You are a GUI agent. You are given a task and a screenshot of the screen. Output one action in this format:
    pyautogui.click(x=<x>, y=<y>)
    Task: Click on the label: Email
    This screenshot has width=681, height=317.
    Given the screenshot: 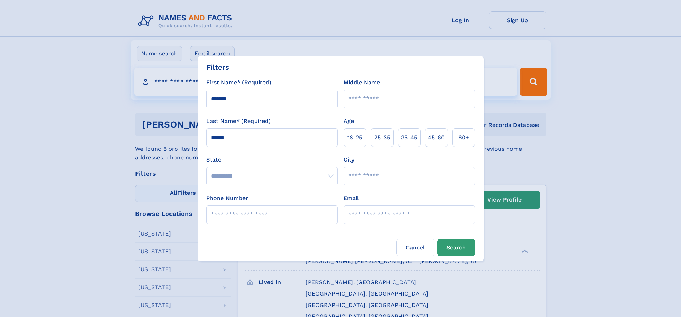 What is the action you would take?
    pyautogui.click(x=351, y=198)
    